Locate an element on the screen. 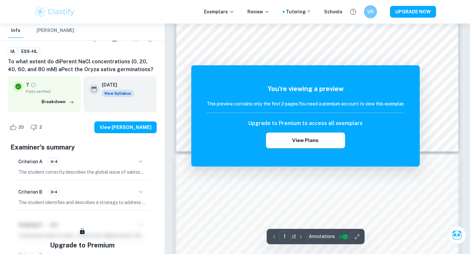 The height and width of the screenshot is (254, 470). a: Tutoring is located at coordinates (298, 12).